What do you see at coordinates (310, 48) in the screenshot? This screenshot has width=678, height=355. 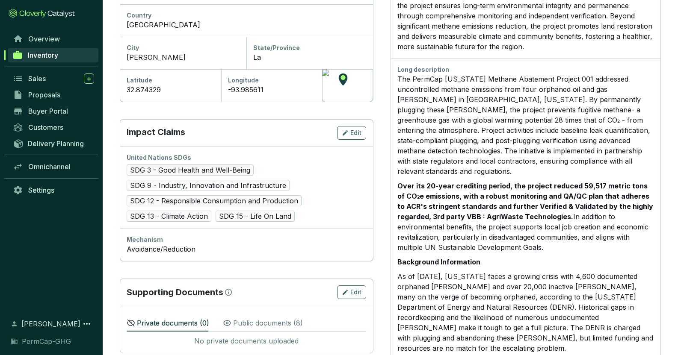 I see `div: State/Province` at bounding box center [310, 48].